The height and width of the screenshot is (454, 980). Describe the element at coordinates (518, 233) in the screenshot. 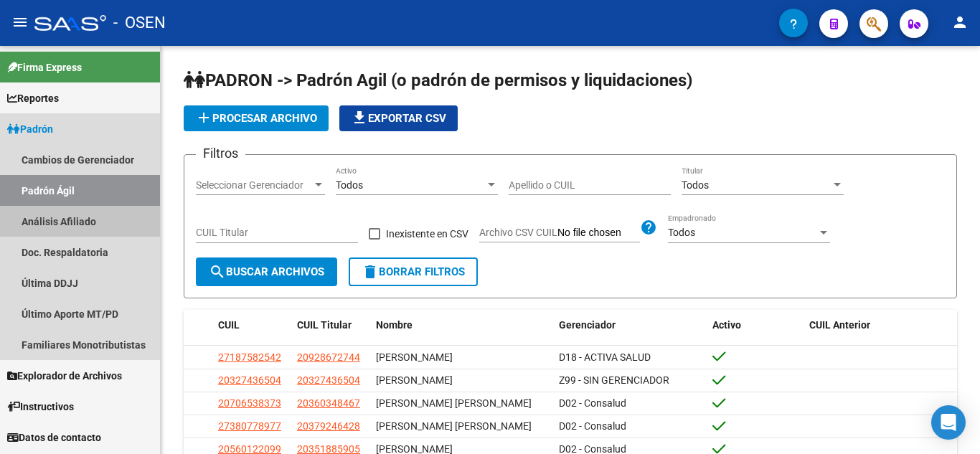

I see `span: Archivo CSV CUIL` at that location.